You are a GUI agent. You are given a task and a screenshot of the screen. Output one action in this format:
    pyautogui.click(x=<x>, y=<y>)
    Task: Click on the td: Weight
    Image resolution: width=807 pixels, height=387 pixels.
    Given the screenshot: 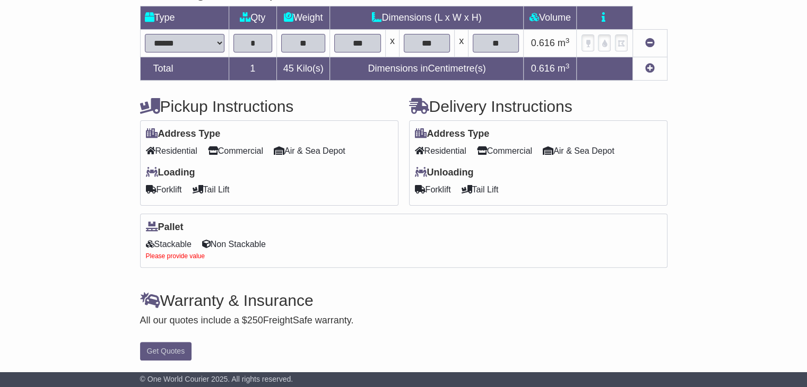 What is the action you would take?
    pyautogui.click(x=303, y=18)
    